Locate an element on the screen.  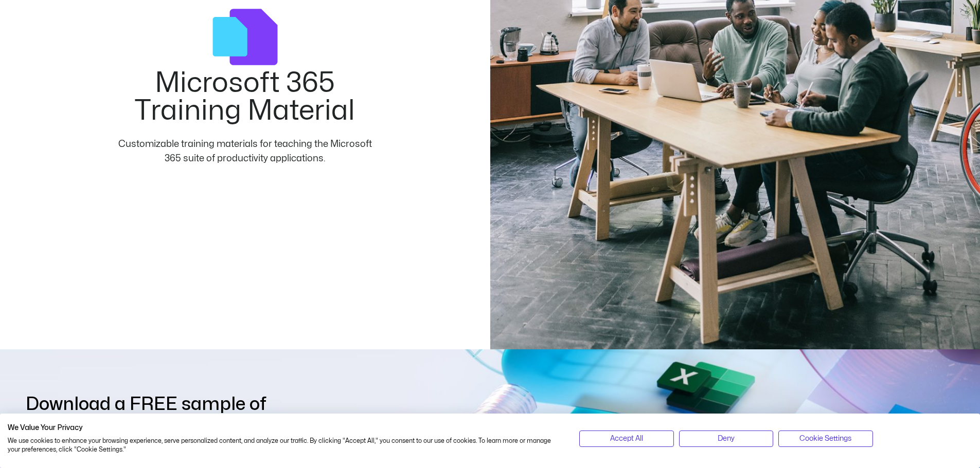
button: Accept all cookies is located at coordinates (627, 439).